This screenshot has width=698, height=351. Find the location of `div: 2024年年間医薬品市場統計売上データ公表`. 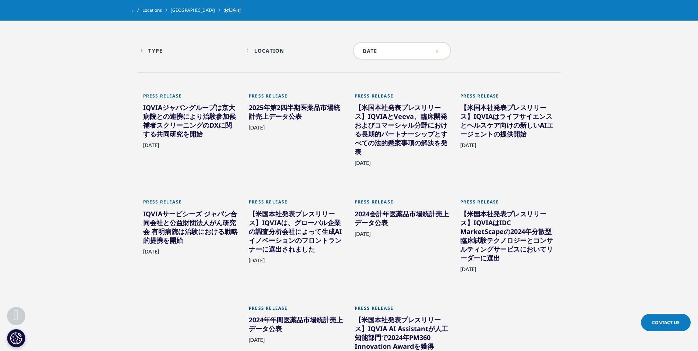

div: 2024年年間医薬品市場統計売上データ公表 is located at coordinates (296, 326).